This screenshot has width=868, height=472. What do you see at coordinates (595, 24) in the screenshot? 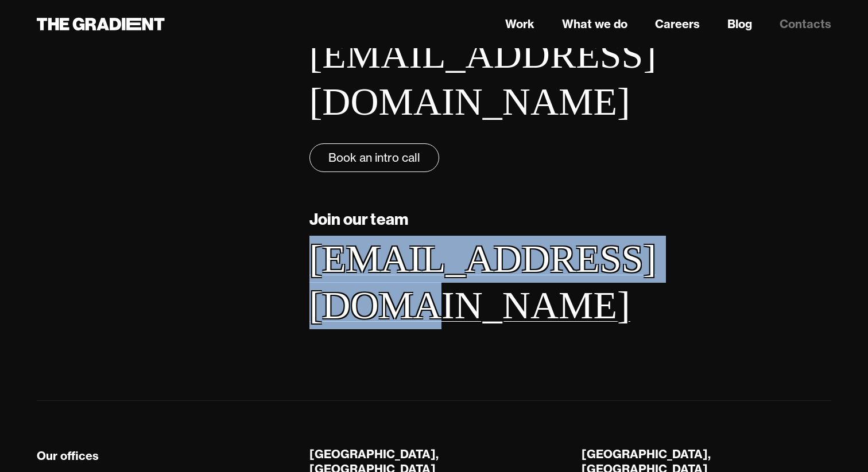
I see `a: What we do` at bounding box center [595, 24].